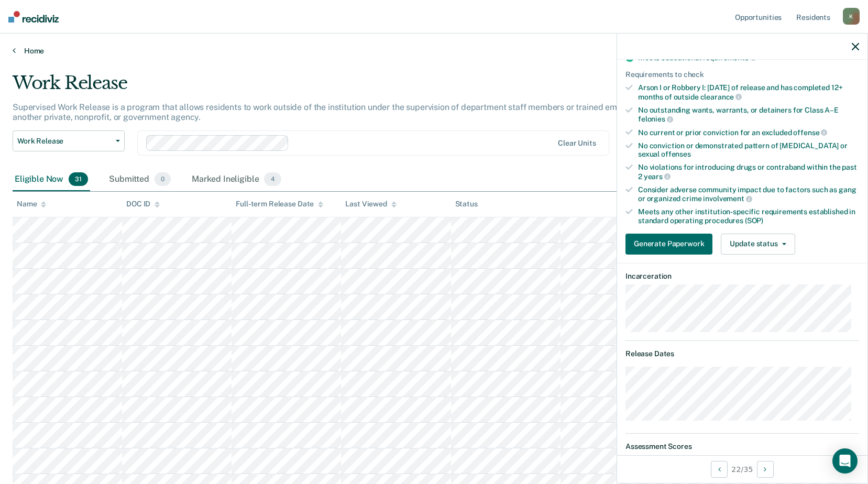 The width and height of the screenshot is (868, 484). I want to click on p: Supervised Work Release is a program that allows residents to work outside of the institution und..., so click(335, 113).